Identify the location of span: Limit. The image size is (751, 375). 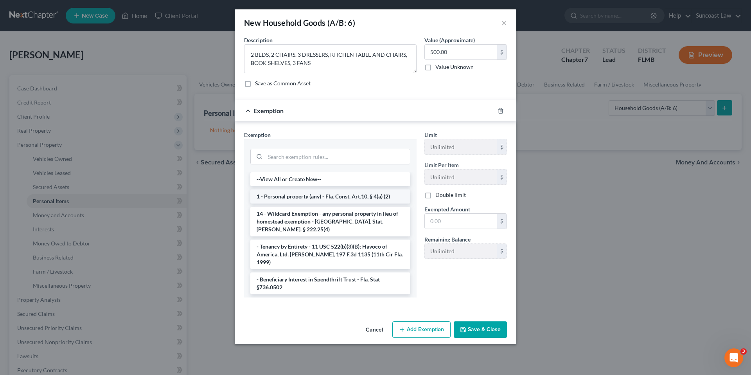
(430, 134).